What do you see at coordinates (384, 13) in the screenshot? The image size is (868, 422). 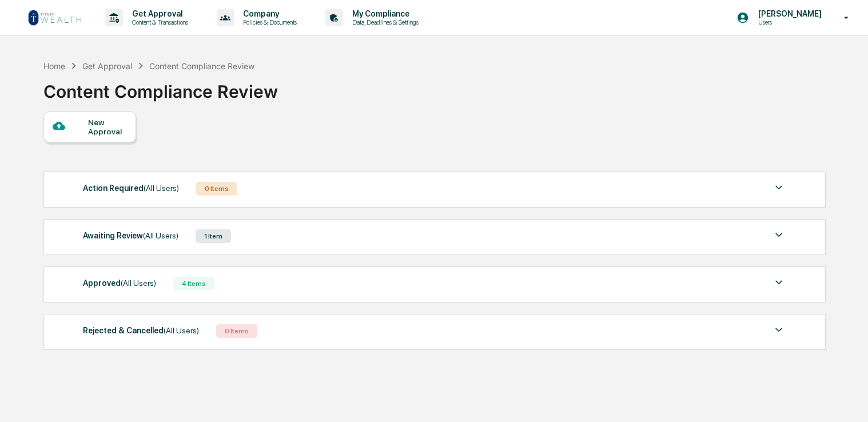 I see `p: My Compliance` at bounding box center [384, 13].